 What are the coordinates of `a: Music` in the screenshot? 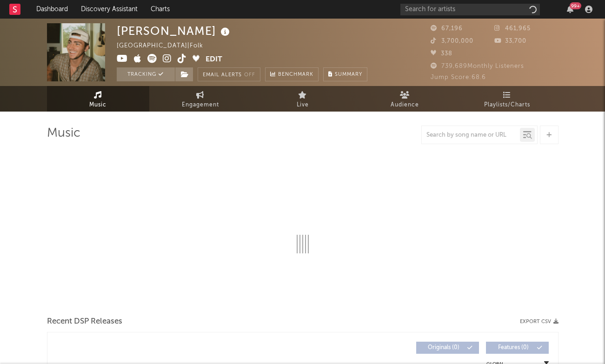 It's located at (98, 98).